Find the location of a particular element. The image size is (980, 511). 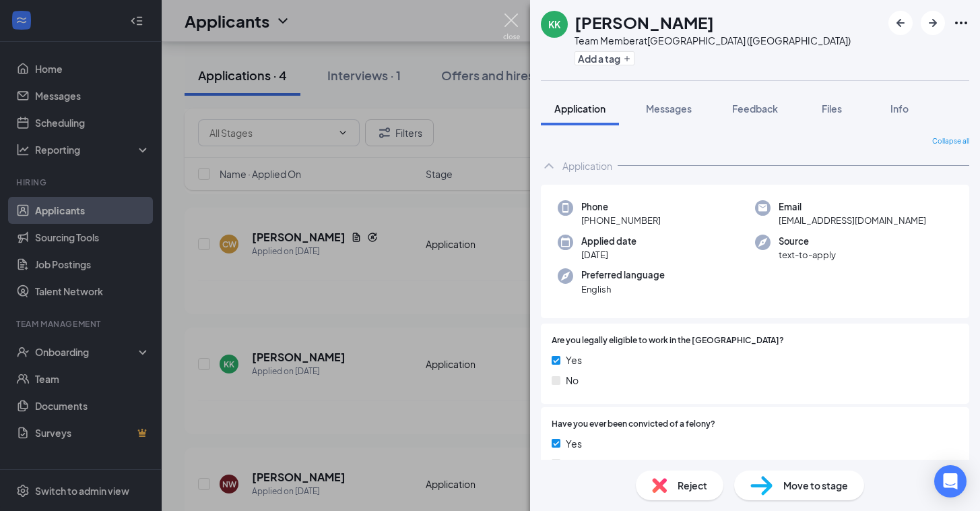

span: Applied date is located at coordinates (609, 242).